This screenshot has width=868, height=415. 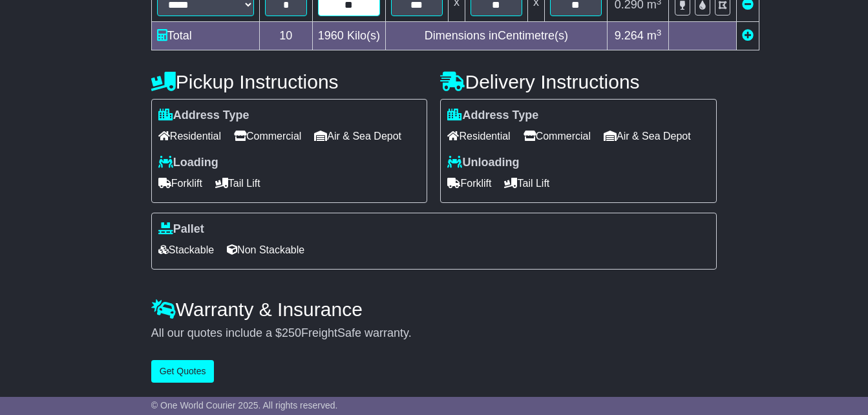 I want to click on td: Total, so click(x=205, y=36).